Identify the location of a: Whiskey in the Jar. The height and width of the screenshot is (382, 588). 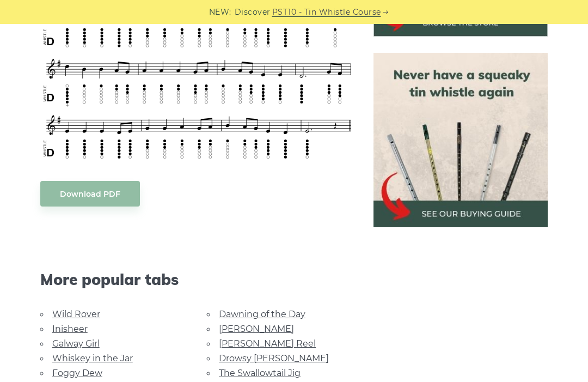
(93, 358).